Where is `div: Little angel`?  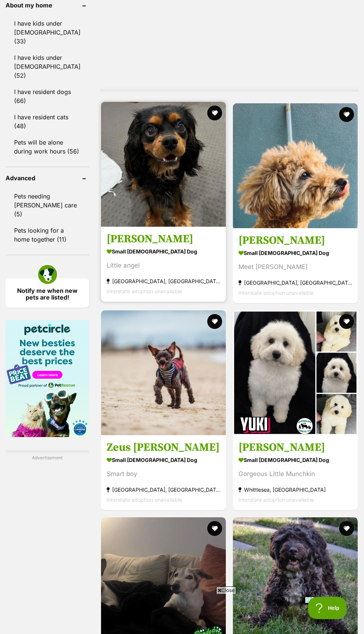 div: Little angel is located at coordinates (163, 265).